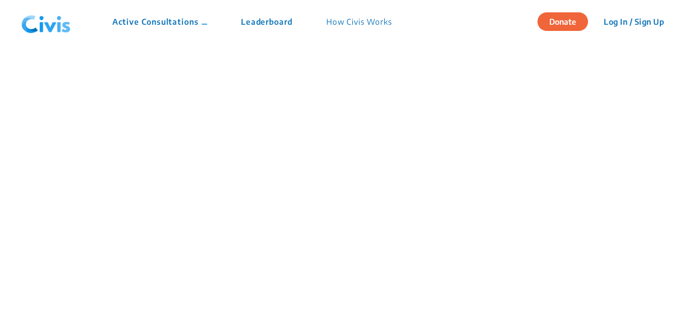  I want to click on img: navlogo.png, so click(46, 22).